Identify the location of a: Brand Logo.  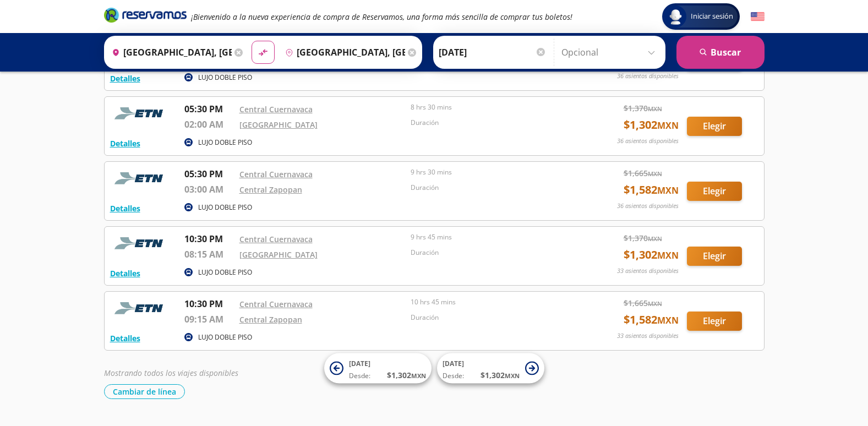
(145, 16).